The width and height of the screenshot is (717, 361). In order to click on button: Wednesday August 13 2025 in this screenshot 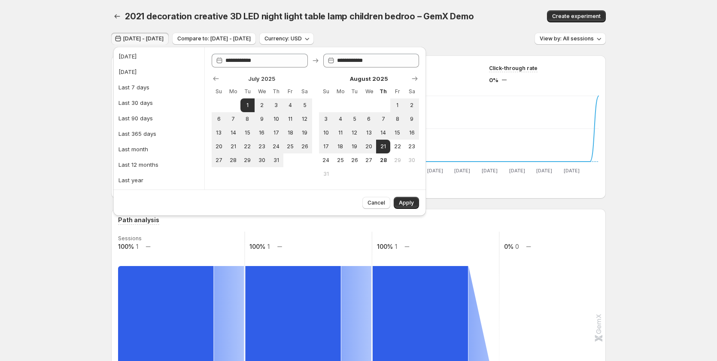, I will do `click(369, 133)`.